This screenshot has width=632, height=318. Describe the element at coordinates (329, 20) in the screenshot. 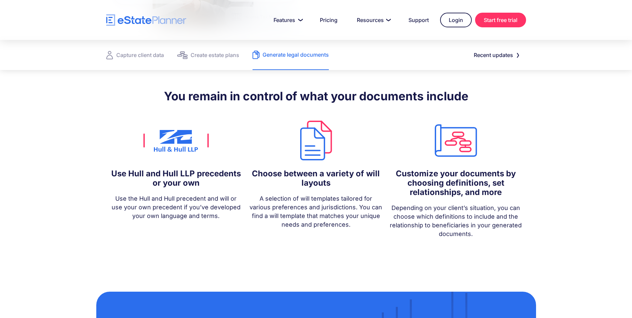

I see `a: Pricing` at that location.